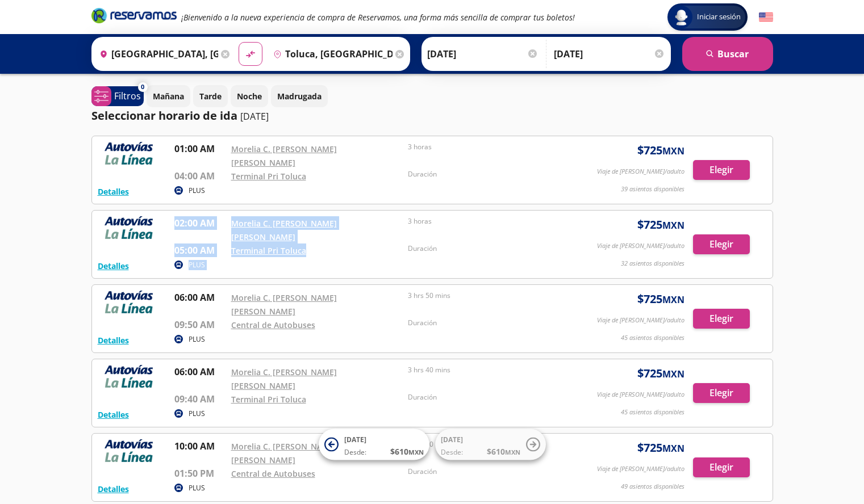 This screenshot has width=864, height=504. I want to click on input: Buscar Origen, so click(157, 54).